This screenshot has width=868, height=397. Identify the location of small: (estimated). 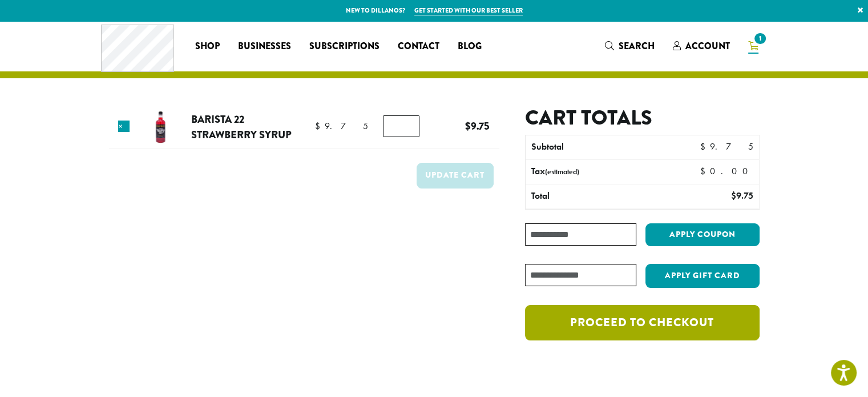
(562, 172).